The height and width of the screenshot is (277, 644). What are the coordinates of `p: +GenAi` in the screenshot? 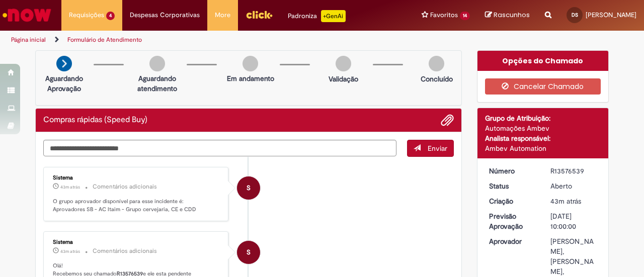 It's located at (333, 16).